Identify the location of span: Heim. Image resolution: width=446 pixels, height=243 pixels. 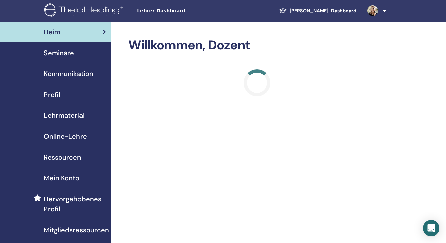
(52, 32).